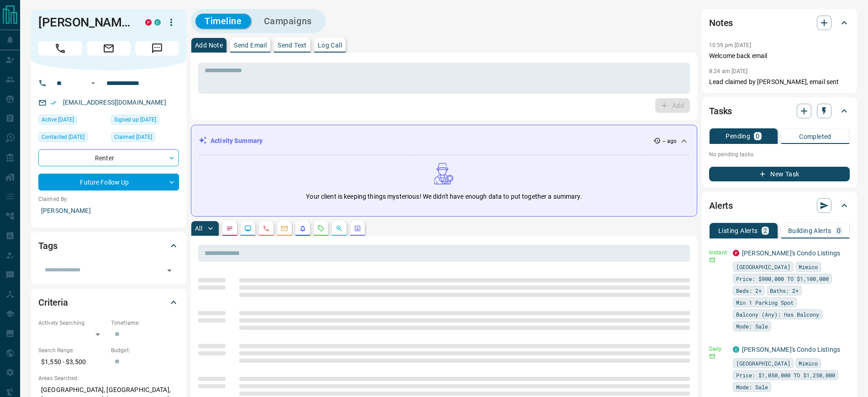 The height and width of the screenshot is (397, 868). What do you see at coordinates (157, 49) in the screenshot?
I see `span: Message` at bounding box center [157, 49].